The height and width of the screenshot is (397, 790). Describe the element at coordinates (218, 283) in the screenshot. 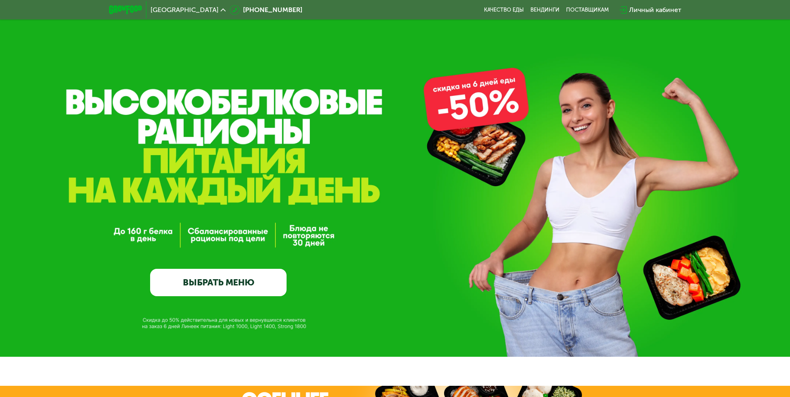

I see `a: ВЫБРАТЬ МЕНЮ` at that location.